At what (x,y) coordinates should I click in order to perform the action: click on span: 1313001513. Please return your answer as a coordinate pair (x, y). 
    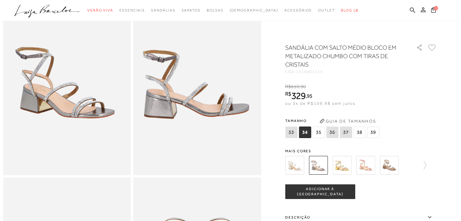
    Looking at the image, I should click on (310, 72).